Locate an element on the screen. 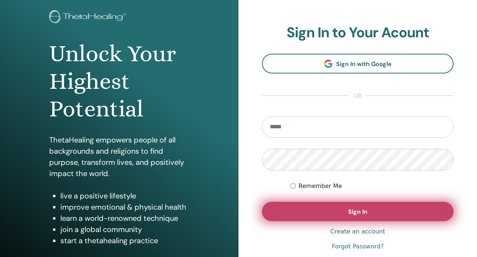  a: Forgot Password? is located at coordinates (357, 246).